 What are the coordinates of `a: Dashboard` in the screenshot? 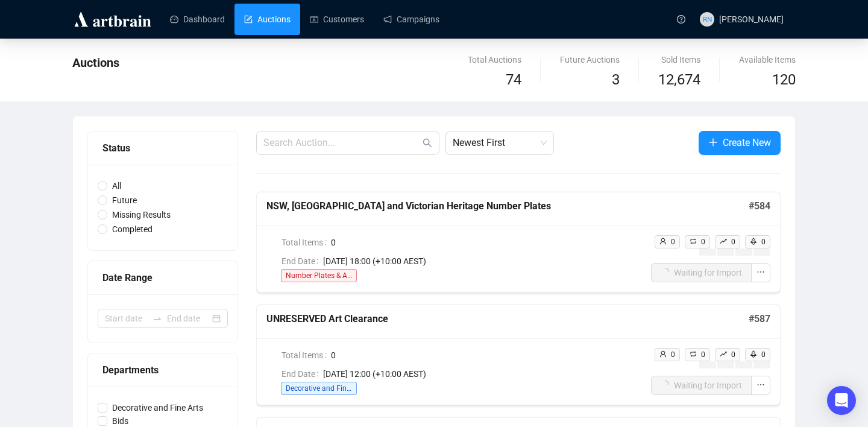 It's located at (197, 19).